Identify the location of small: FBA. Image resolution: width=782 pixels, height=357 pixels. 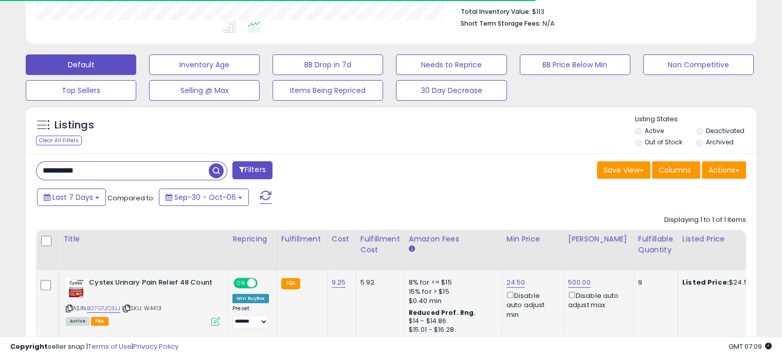
(291, 284).